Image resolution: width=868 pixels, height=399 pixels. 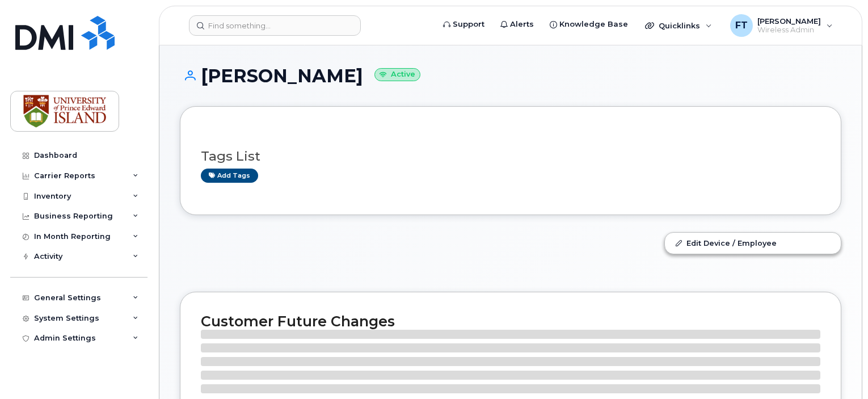 What do you see at coordinates (753, 243) in the screenshot?
I see `a: Edit Device / Employee` at bounding box center [753, 243].